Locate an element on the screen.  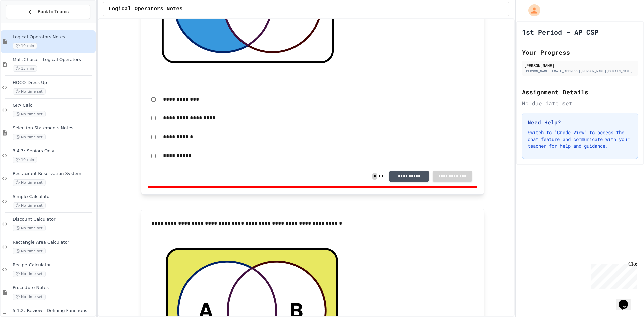
div: Chat with us now!Close is located at coordinates (24, 23).